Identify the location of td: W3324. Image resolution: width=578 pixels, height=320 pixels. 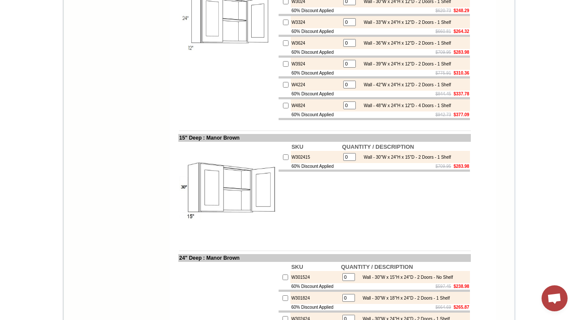
(316, 22).